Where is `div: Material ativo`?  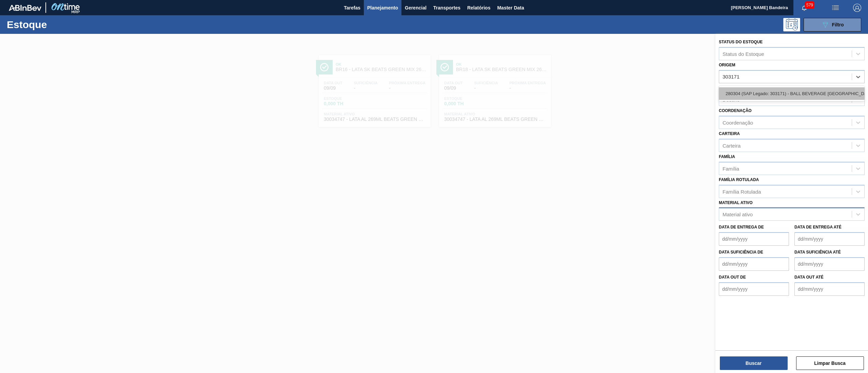 div: Material ativo is located at coordinates (737, 215).